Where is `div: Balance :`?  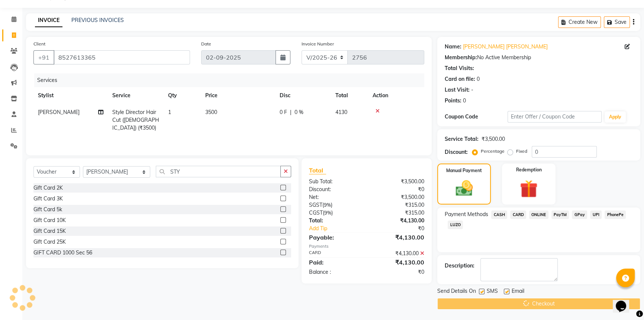 div: Balance : is located at coordinates (335, 272).